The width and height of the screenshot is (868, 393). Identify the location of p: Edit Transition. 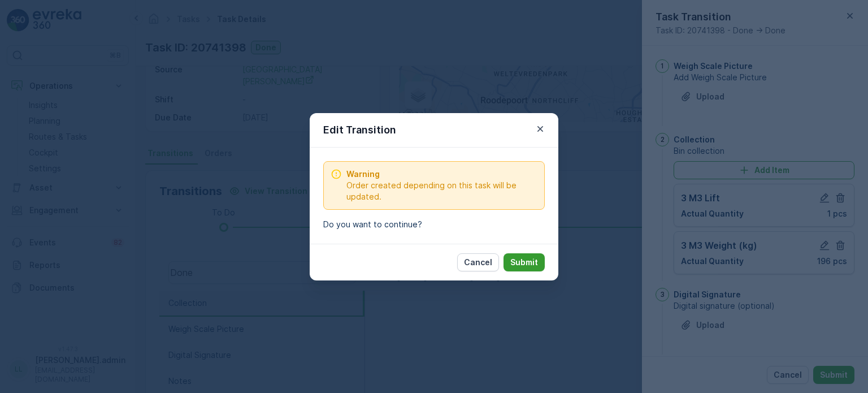
(359, 130).